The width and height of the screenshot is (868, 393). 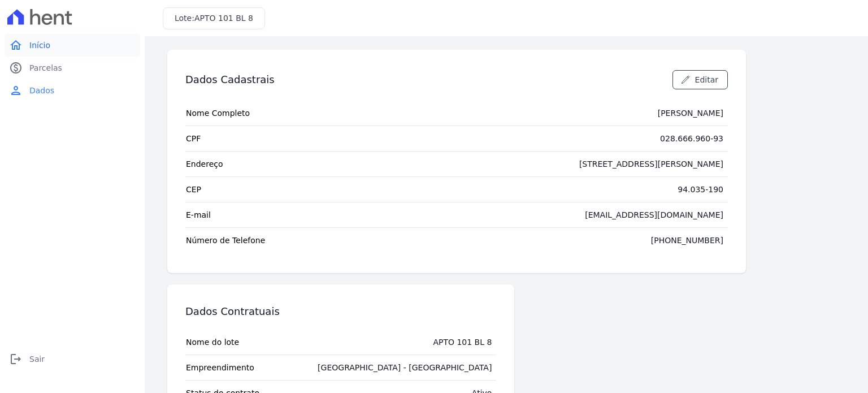 I want to click on i: home, so click(x=16, y=45).